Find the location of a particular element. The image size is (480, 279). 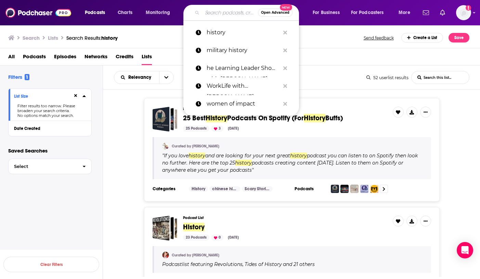

img: Stuff You Missed in History Class is located at coordinates (365, 189).